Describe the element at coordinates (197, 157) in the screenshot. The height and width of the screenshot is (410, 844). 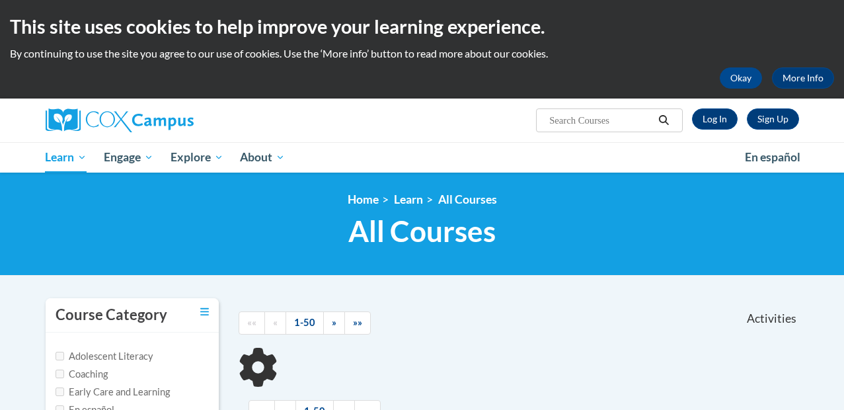
I see `a: Explore` at that location.